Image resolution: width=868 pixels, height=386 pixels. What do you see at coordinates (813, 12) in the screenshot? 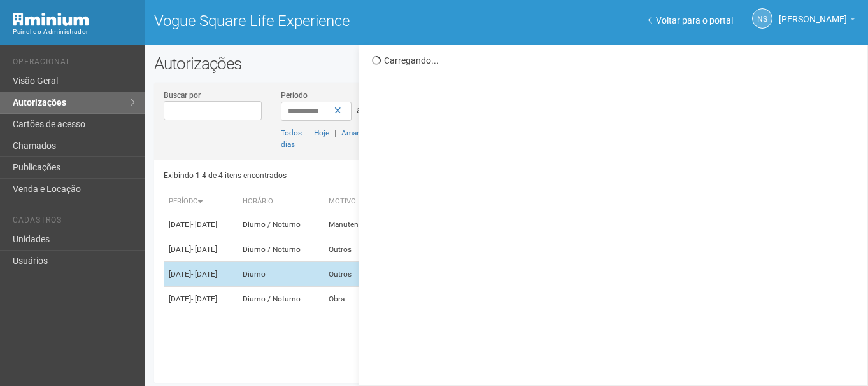
I see `span: Nicolle Silva` at bounding box center [813, 12].